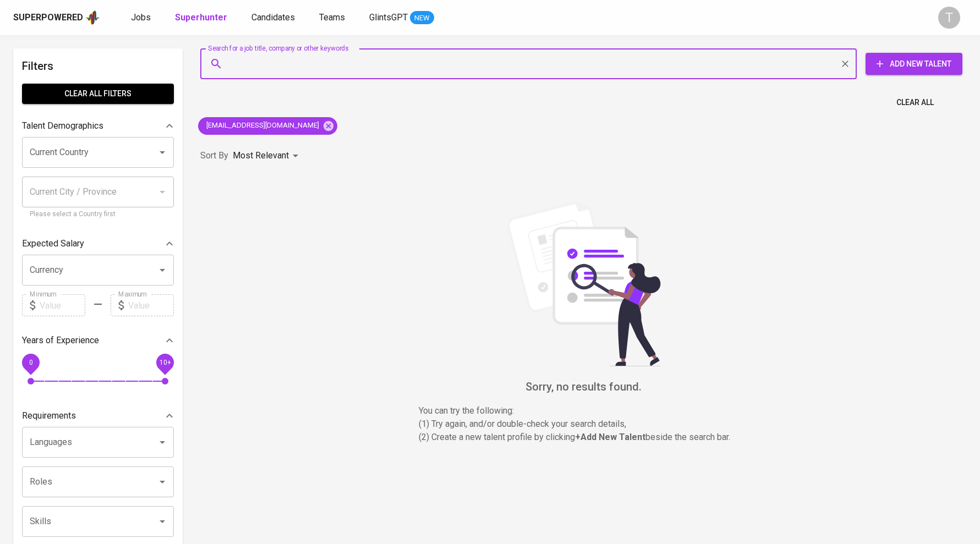 The width and height of the screenshot is (980, 544). What do you see at coordinates (914, 64) in the screenshot?
I see `button: Add New Talent` at bounding box center [914, 64].